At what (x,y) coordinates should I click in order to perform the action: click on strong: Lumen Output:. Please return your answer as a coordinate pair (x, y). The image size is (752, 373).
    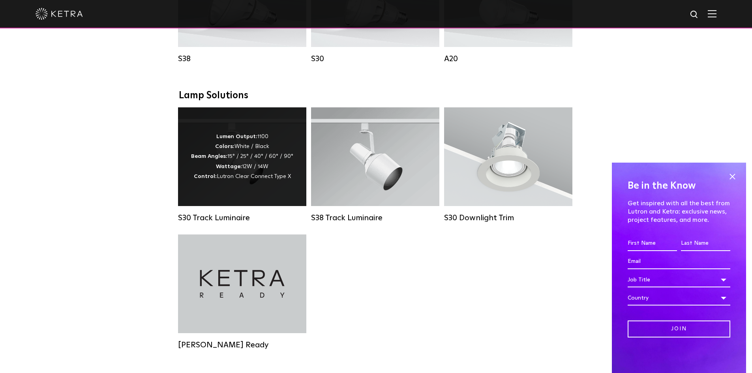
    Looking at the image, I should click on (237, 137).